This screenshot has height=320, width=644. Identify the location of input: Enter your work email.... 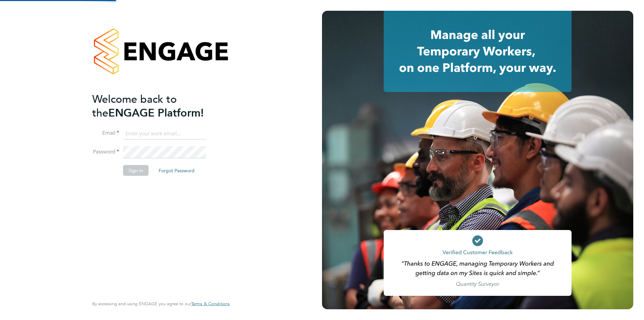
(165, 134).